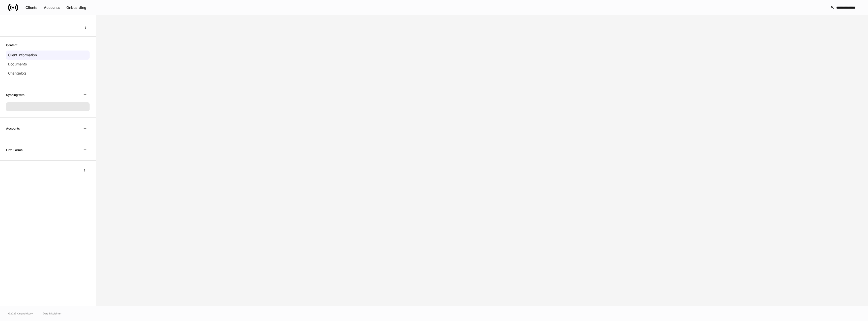 This screenshot has width=868, height=321. What do you see at coordinates (14, 150) in the screenshot?
I see `h6: Firm Forms` at bounding box center [14, 150].